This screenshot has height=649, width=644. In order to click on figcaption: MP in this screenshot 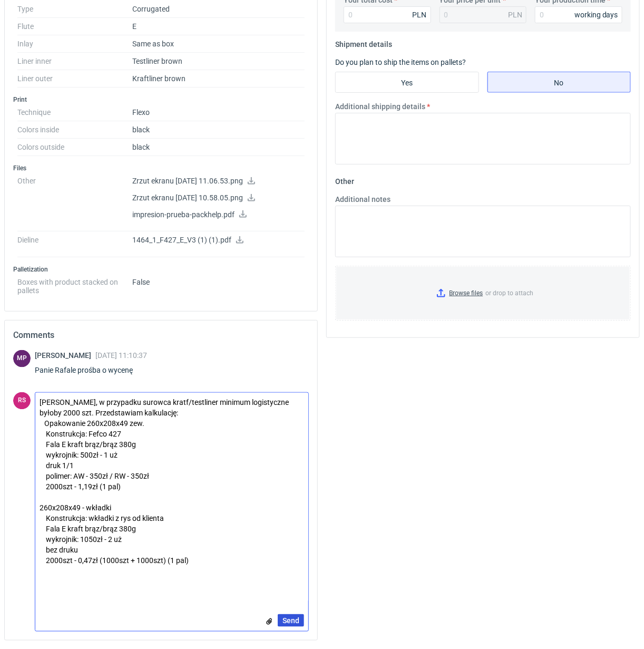, I will do `click(22, 358)`.